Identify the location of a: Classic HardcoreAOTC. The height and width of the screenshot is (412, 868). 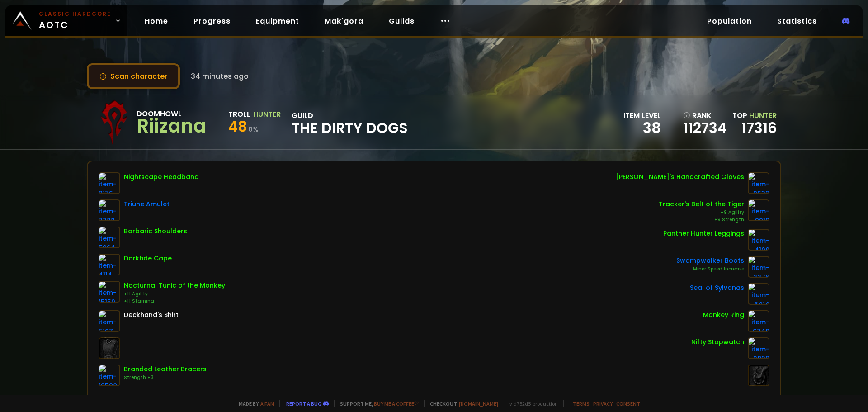
(66, 21).